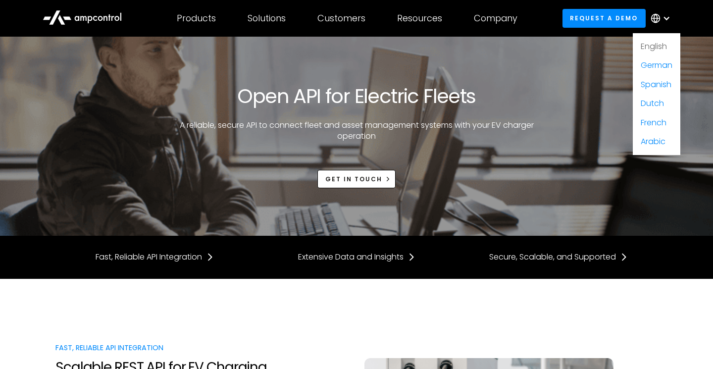 The height and width of the screenshot is (369, 713). Describe the element at coordinates (419, 18) in the screenshot. I see `div: Resources` at that location.